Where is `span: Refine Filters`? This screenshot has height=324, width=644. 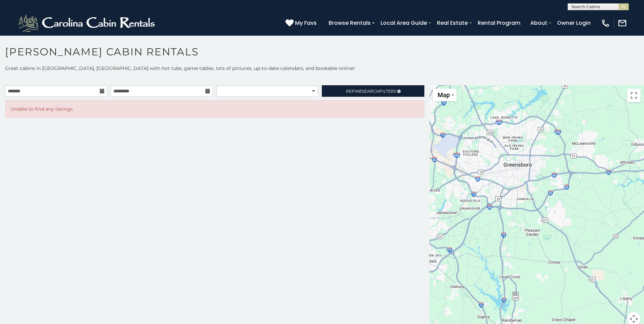 span: Refine Filters is located at coordinates (371, 91).